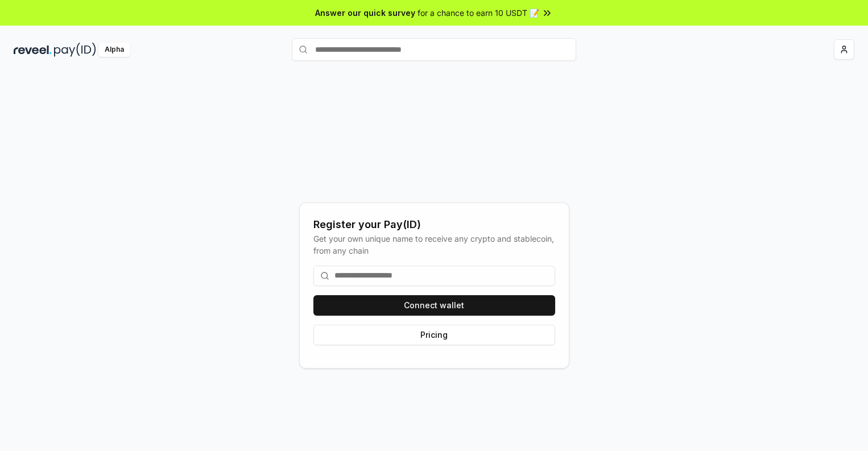 The width and height of the screenshot is (868, 451). I want to click on span: Answer our quick survey, so click(365, 12).